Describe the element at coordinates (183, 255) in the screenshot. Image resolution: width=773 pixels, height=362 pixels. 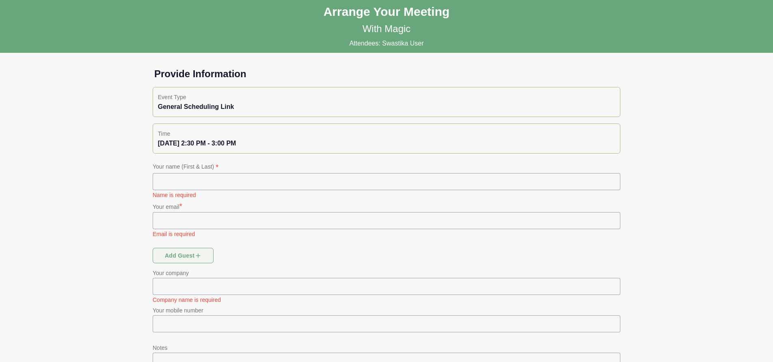
I see `button: Add guest` at that location.